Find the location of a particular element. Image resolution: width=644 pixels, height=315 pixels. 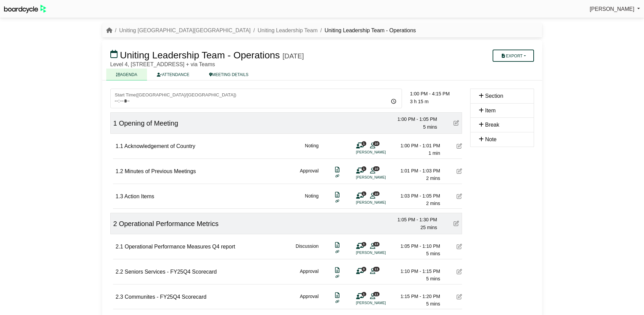

img: BoardcycleBlackGreen-aaafeed430059cb809a45853b8cf6d952af9d84e6e89e1f1685b34bfd5cb7d64.svg is located at coordinates (26, 9).